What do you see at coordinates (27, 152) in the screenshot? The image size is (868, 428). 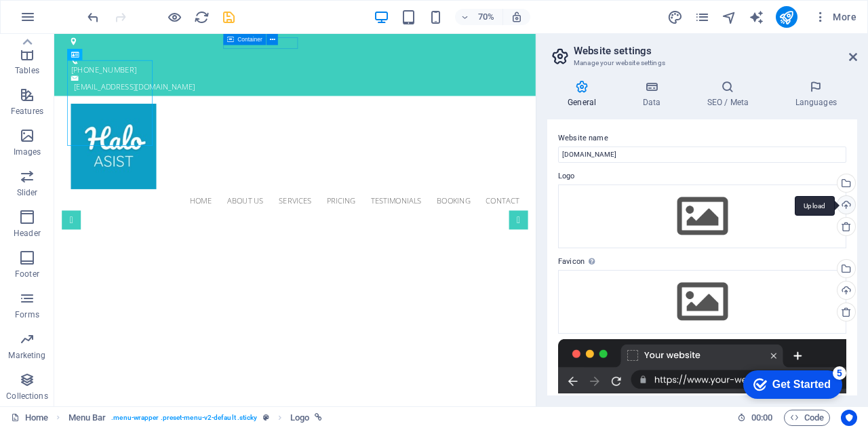 I see `p: Images` at bounding box center [27, 152].